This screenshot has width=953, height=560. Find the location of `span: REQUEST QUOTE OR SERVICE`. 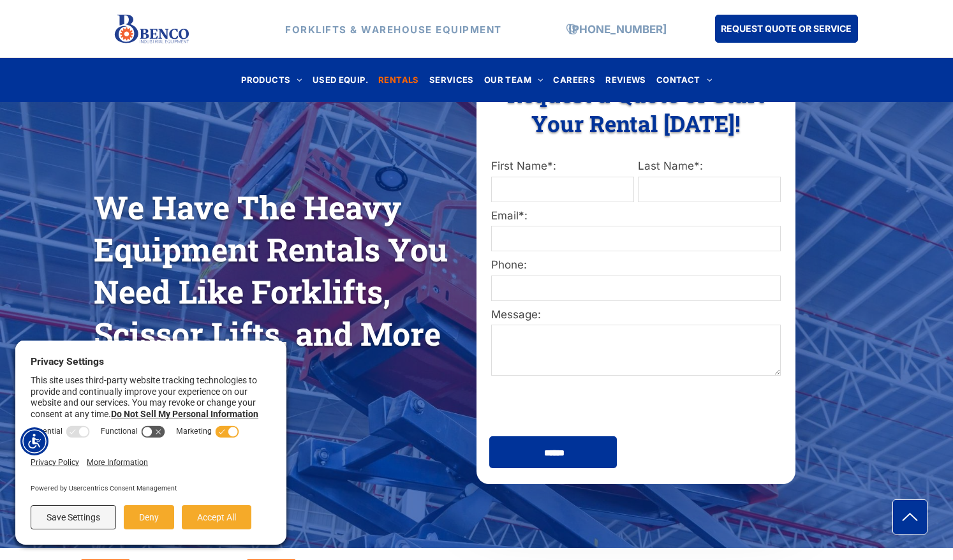

span: REQUEST QUOTE OR SERVICE is located at coordinates (786, 28).